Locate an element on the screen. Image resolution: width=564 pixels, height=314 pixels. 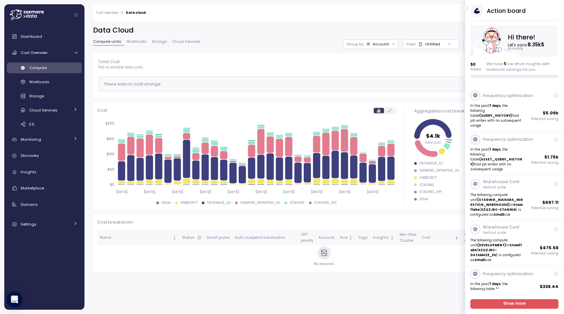
a: Warehouse Conf.Vertical scaleThe following compute unit(DEVELOPMENT)inSnowflake(XZQZJRC-DATAMAZE_... is located at coordinates (514, 243).